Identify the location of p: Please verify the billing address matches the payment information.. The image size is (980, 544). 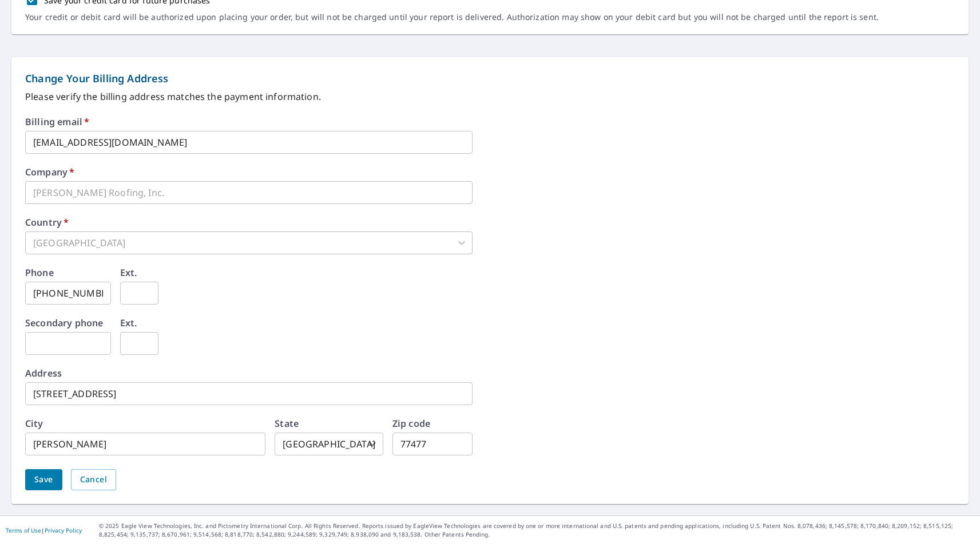
(489, 97).